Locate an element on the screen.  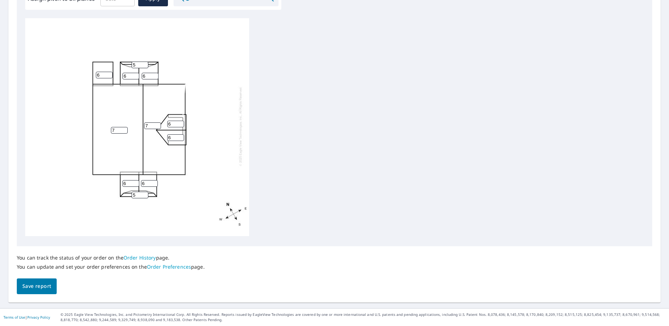
a: Terms of Use is located at coordinates (14, 318).